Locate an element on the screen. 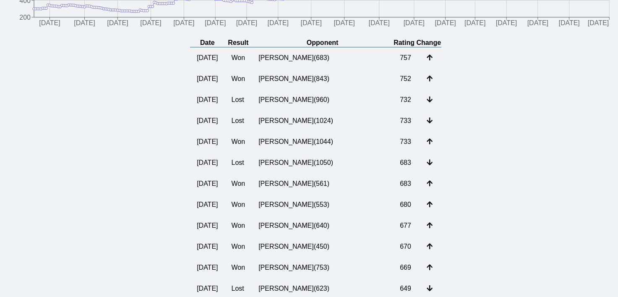 This screenshot has height=297, width=618. th: Result is located at coordinates (238, 43).